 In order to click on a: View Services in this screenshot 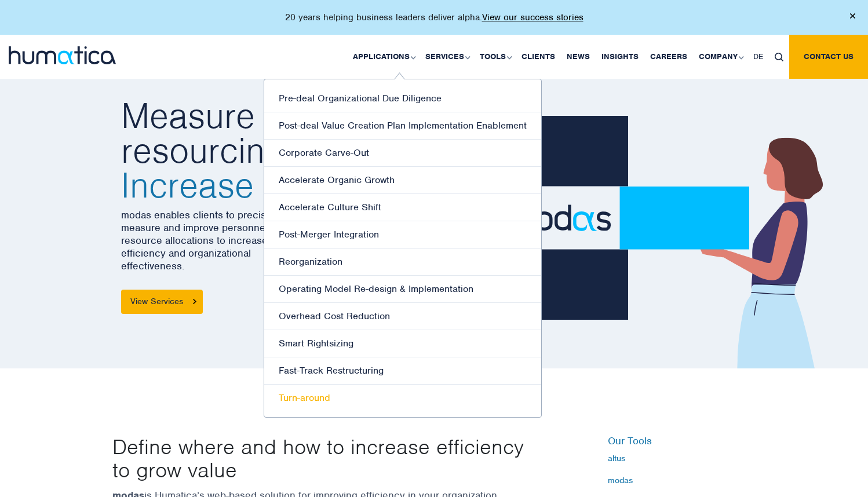, I will do `click(162, 301)`.